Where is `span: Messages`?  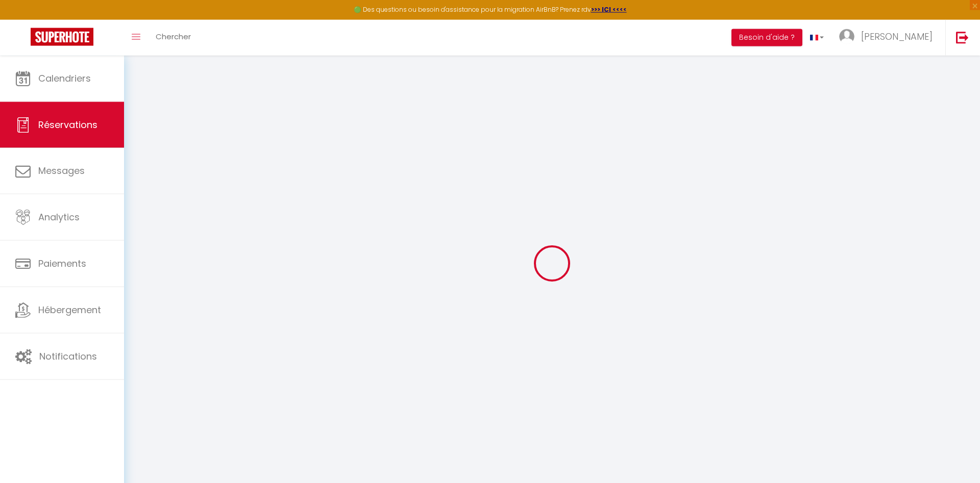
span: Messages is located at coordinates (61, 171).